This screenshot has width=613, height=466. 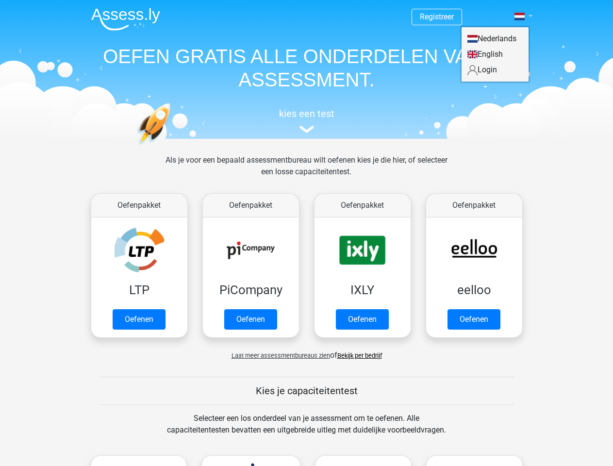 What do you see at coordinates (495, 54) in the screenshot?
I see `a: English` at bounding box center [495, 54].